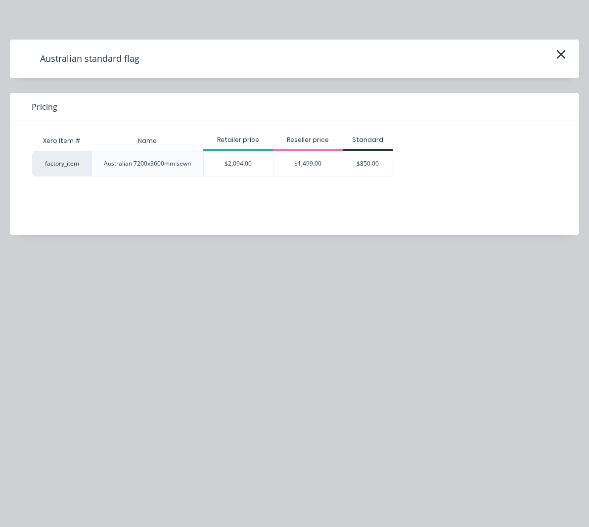 The height and width of the screenshot is (527, 589). Describe the element at coordinates (238, 164) in the screenshot. I see `div: $2,094.00` at that location.